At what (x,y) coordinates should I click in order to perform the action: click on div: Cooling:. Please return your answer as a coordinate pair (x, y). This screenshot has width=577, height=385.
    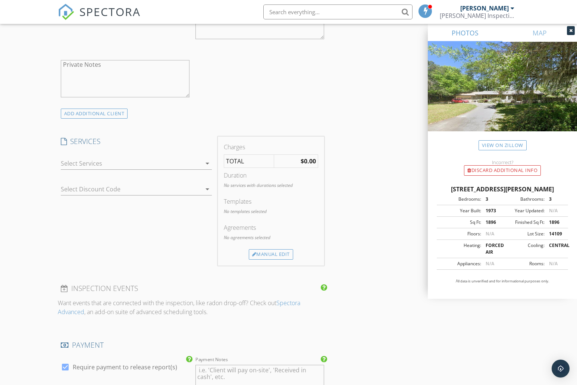
    Looking at the image, I should click on (523, 249).